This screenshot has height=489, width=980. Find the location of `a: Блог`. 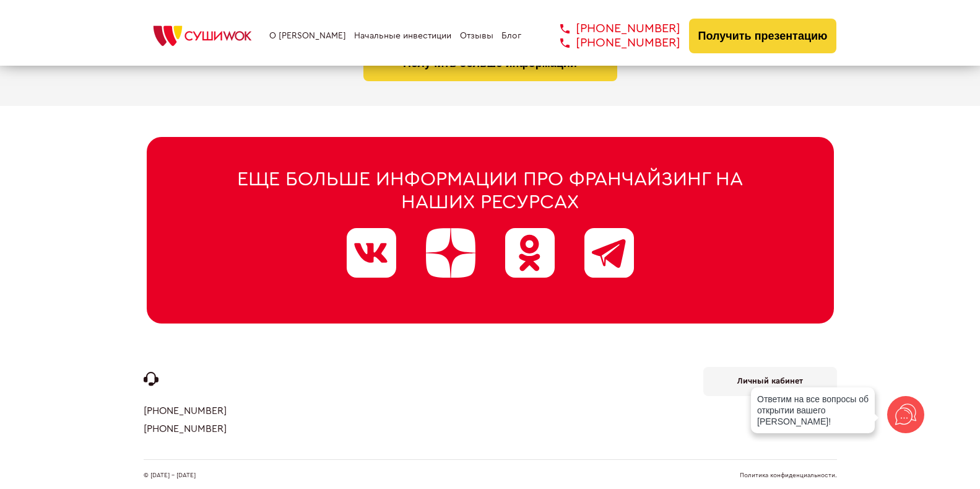

a: Блог is located at coordinates (511, 36).